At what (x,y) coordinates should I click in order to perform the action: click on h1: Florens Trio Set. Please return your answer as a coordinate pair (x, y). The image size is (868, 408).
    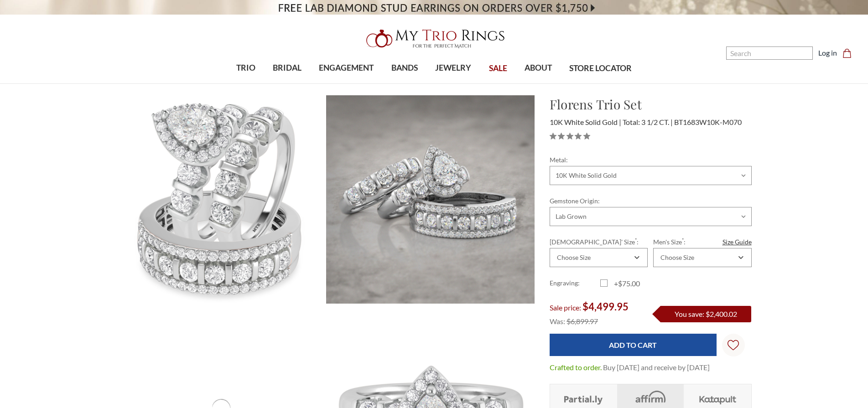
    Looking at the image, I should click on (650, 105).